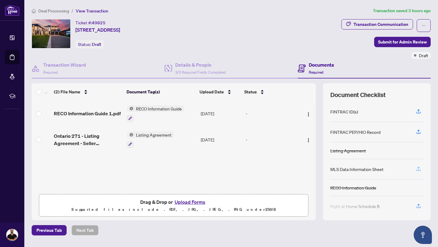 The width and height of the screenshot is (438, 247). What do you see at coordinates (88, 140) in the screenshot?
I see `span: Ontario 271 - Listing Agreement - Seller Designated Representation Agreement - Authority to Offer...` at bounding box center [88, 140].